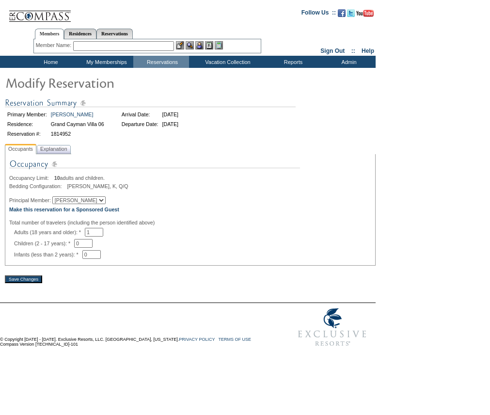  Describe the element at coordinates (102, 82) in the screenshot. I see `img: Modify Reservation` at that location.